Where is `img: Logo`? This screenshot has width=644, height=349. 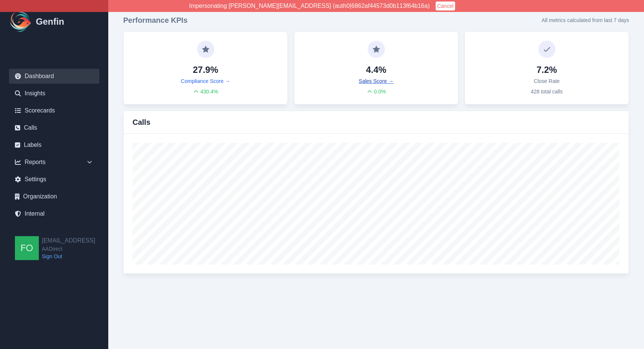
img: Logo is located at coordinates (21, 22).